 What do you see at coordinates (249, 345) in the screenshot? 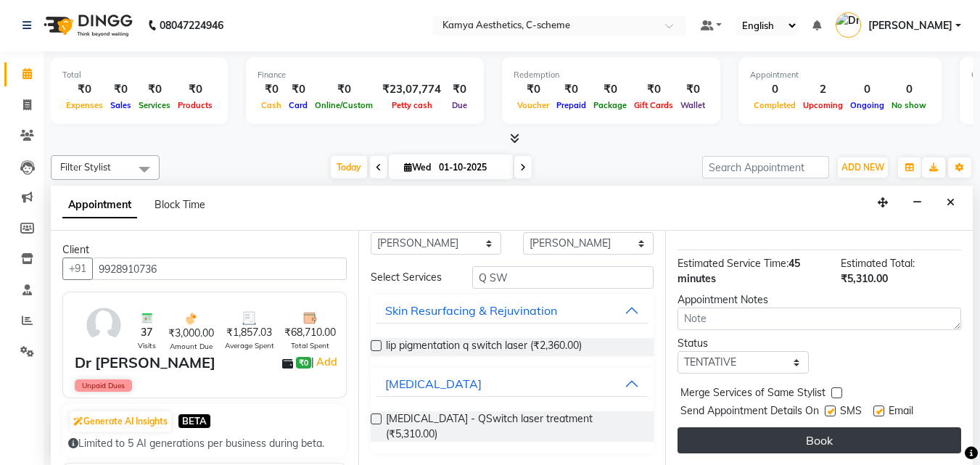
I see `span: Average Spent` at bounding box center [249, 345].